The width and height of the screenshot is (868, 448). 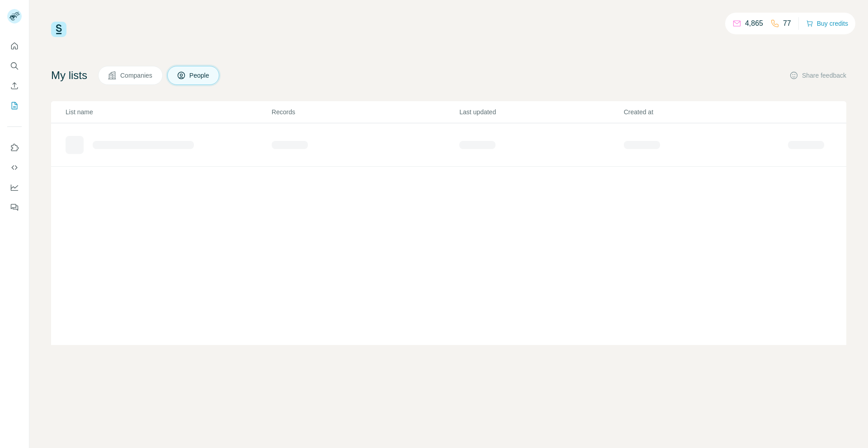 What do you see at coordinates (14, 148) in the screenshot?
I see `button: Use Surfe on LinkedIn` at bounding box center [14, 148].